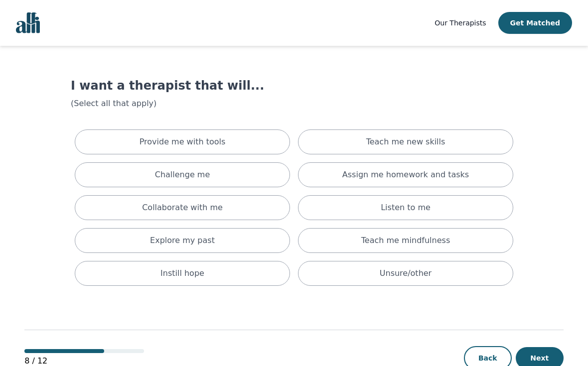 This screenshot has height=366, width=588. What do you see at coordinates (405, 208) in the screenshot?
I see `p: Listen to me` at bounding box center [405, 208].